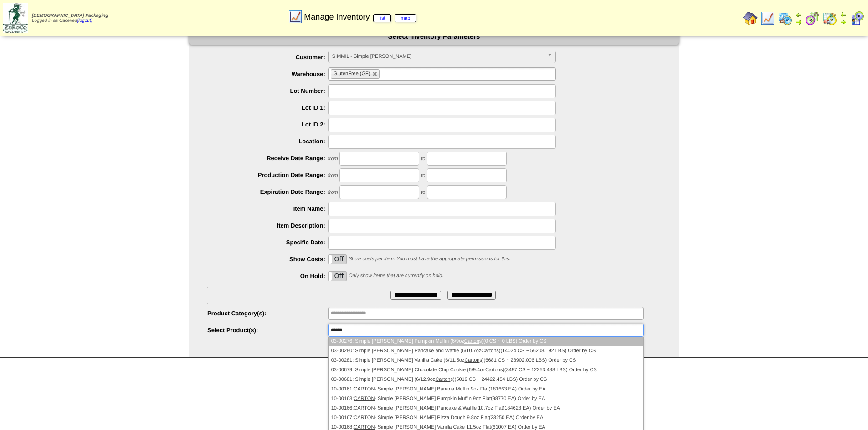  Describe the element at coordinates (829, 18) in the screenshot. I see `img: calendarinout.gif` at that location.